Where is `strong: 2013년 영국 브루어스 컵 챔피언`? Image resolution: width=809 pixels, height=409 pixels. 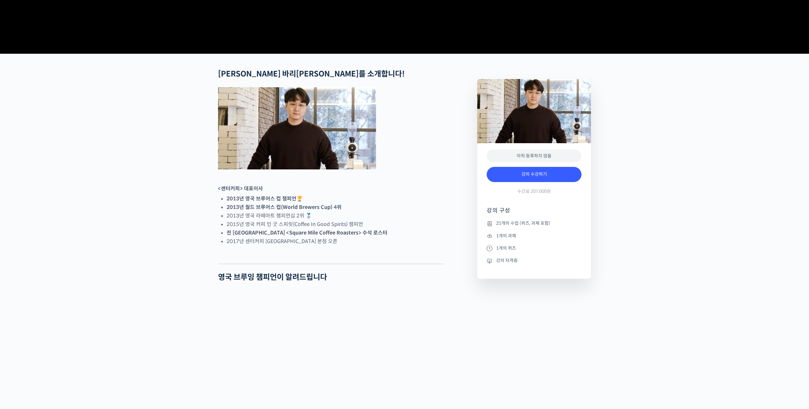 strong: 2013년 영국 브루어스 컵 챔피언 is located at coordinates (261, 198).